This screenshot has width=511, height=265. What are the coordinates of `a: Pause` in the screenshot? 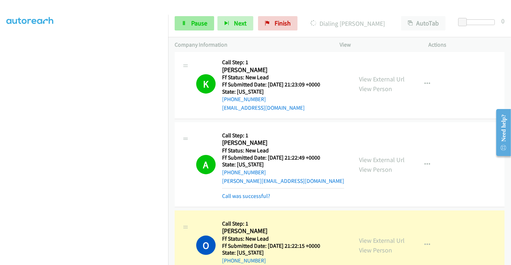 It's located at (194, 23).